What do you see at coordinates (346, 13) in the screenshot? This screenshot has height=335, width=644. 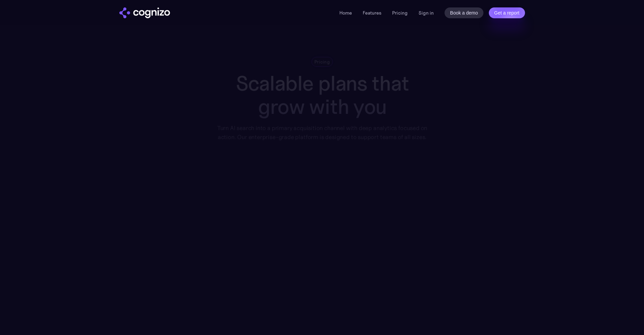 I see `a: Home` at bounding box center [346, 13].